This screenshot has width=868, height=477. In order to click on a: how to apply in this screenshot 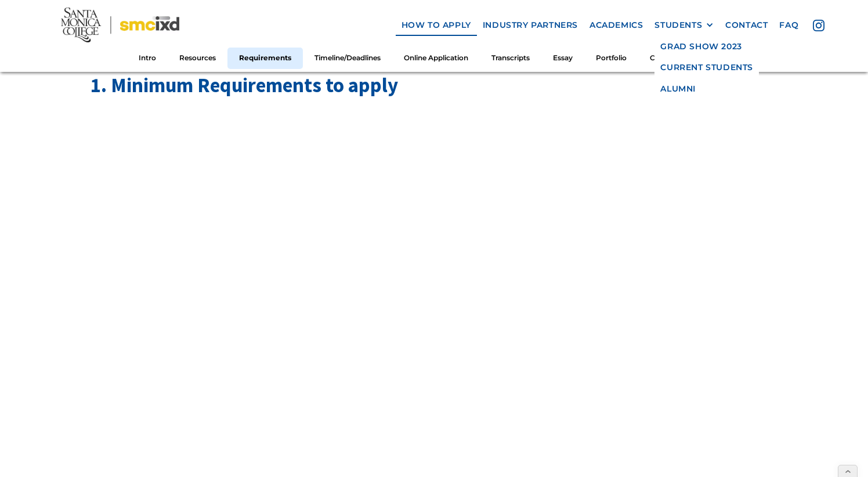, I will do `click(436, 25)`.